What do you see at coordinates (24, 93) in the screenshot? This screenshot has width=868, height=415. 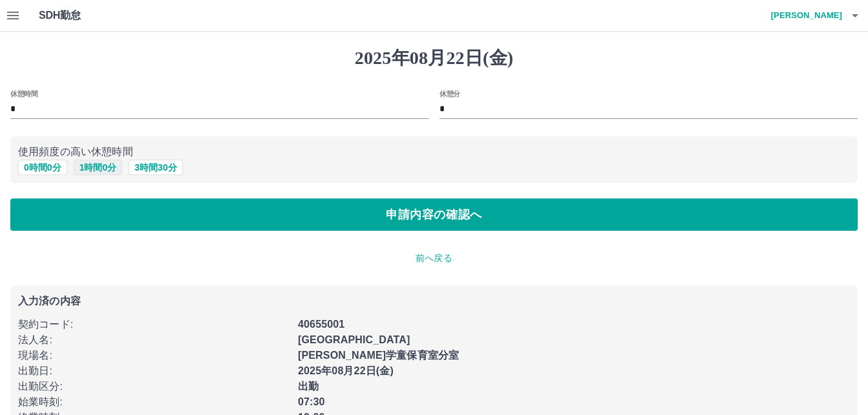 I see `label: 休憩時間` at bounding box center [24, 93].